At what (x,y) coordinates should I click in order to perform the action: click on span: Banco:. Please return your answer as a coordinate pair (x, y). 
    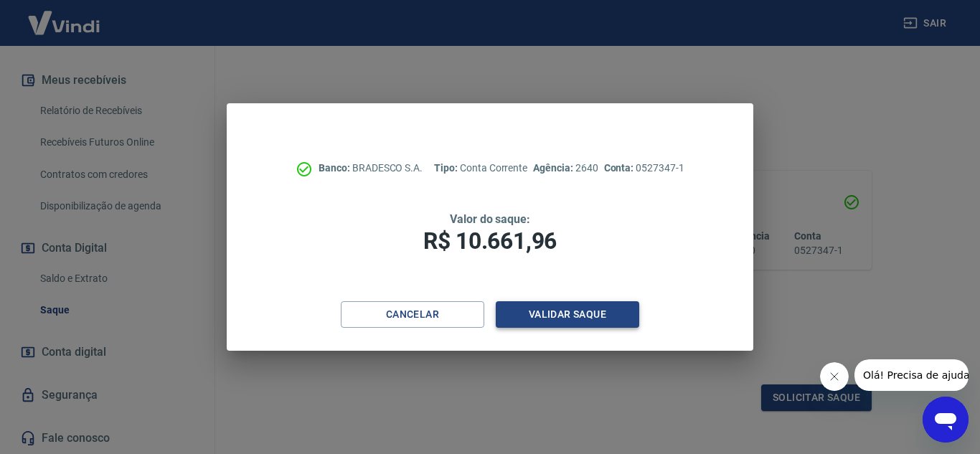
    Looking at the image, I should click on (335, 168).